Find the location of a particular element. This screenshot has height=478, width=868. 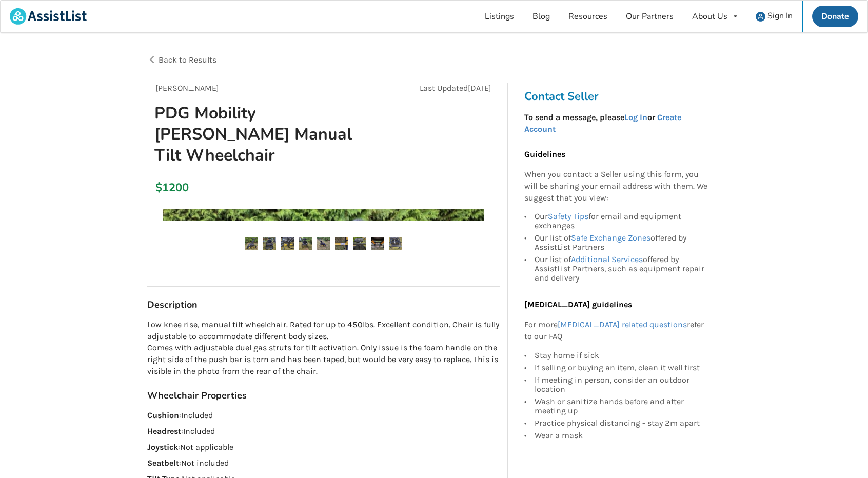

a: Our Partners is located at coordinates (649, 16).